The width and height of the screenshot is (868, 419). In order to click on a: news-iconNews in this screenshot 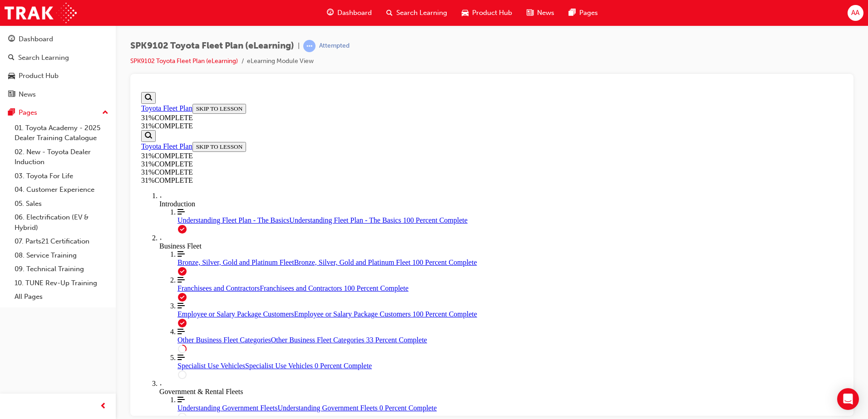, I will do `click(540, 13)`.